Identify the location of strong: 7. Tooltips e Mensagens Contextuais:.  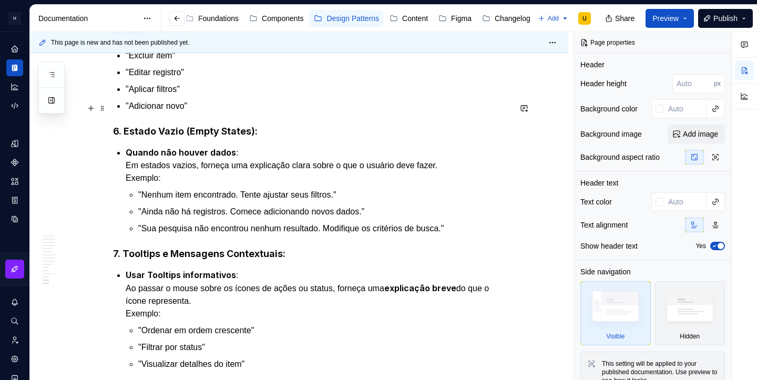
(199, 253).